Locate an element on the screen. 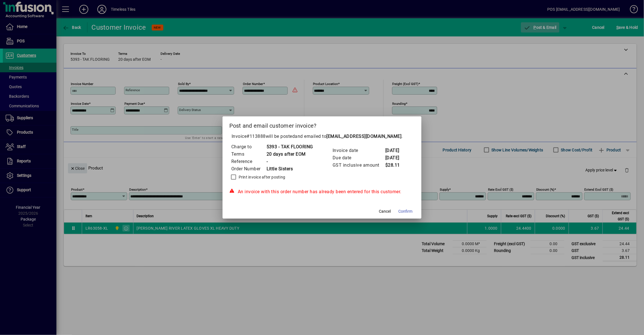 The image size is (644, 335). td: GST inclusive amount is located at coordinates (359, 165).